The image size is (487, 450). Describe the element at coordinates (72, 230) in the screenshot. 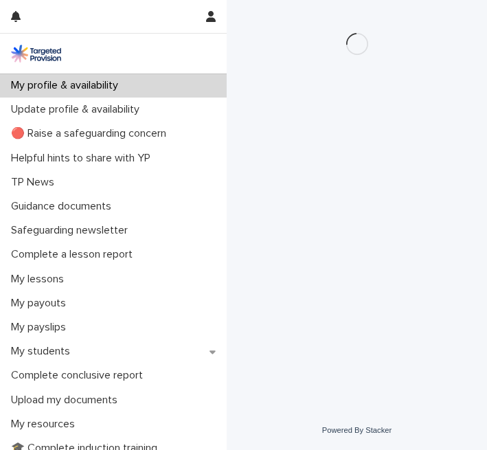

I see `p: Safeguarding newsletter` at that location.